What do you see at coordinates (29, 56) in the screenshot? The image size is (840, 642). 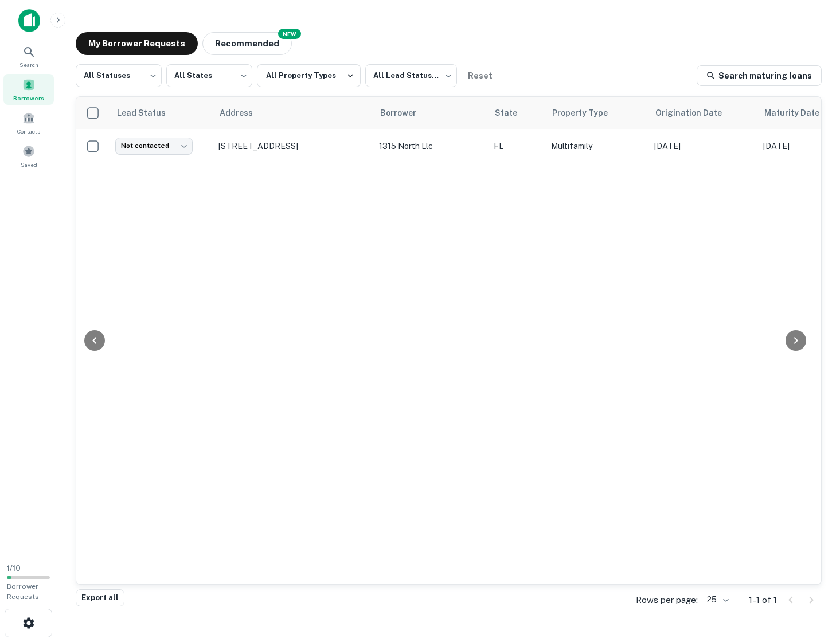 I see `div: Search` at bounding box center [29, 56].